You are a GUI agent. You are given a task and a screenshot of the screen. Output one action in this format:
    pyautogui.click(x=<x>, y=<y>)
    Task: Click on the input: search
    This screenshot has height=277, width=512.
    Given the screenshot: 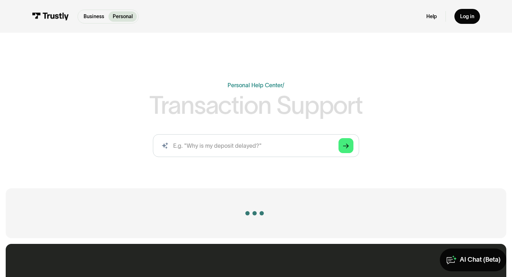 What is the action you would take?
    pyautogui.click(x=256, y=146)
    